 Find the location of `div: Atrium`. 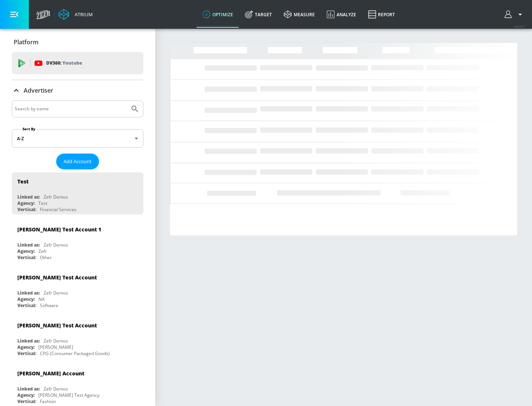

div: Atrium is located at coordinates (82, 14).